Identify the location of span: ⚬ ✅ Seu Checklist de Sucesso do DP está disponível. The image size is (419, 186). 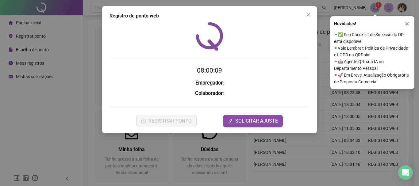
(372, 38).